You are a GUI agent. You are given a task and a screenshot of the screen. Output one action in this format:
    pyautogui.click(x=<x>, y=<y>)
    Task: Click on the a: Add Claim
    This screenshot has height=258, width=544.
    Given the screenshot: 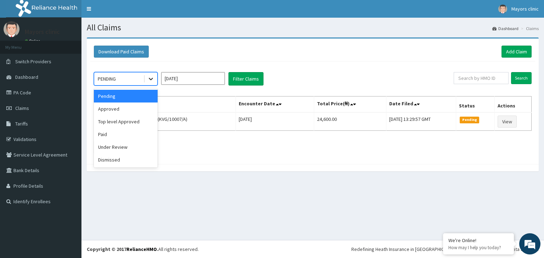 What is the action you would take?
    pyautogui.click(x=516, y=52)
    